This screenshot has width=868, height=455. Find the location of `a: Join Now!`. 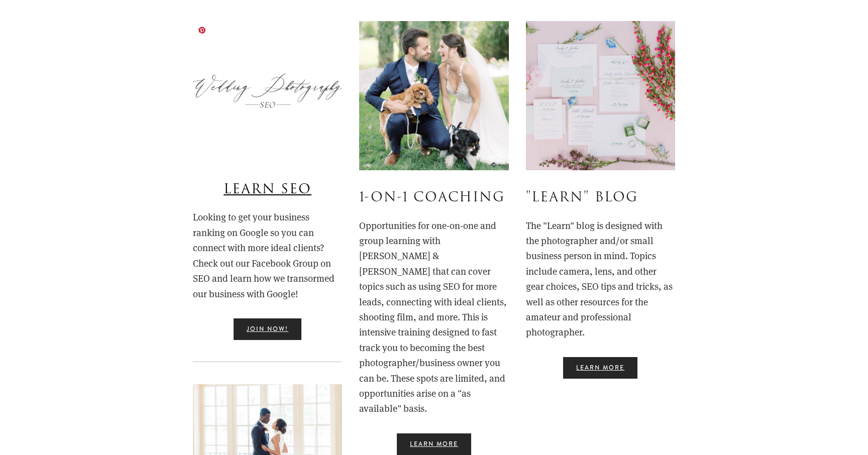

a: Join Now! is located at coordinates (267, 329).